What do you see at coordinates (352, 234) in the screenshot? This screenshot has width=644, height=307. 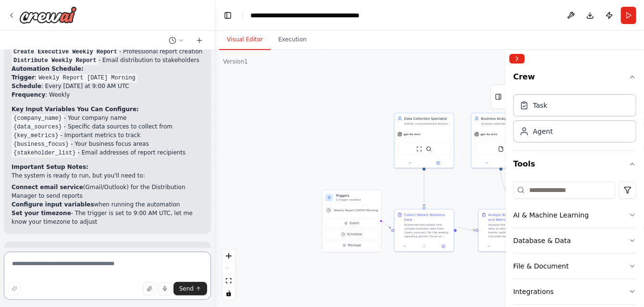 I see `button: Schedule` at bounding box center [352, 234].